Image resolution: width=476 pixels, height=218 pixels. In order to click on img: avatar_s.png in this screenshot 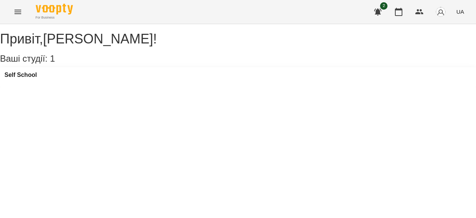, I will do `click(441, 12)`.